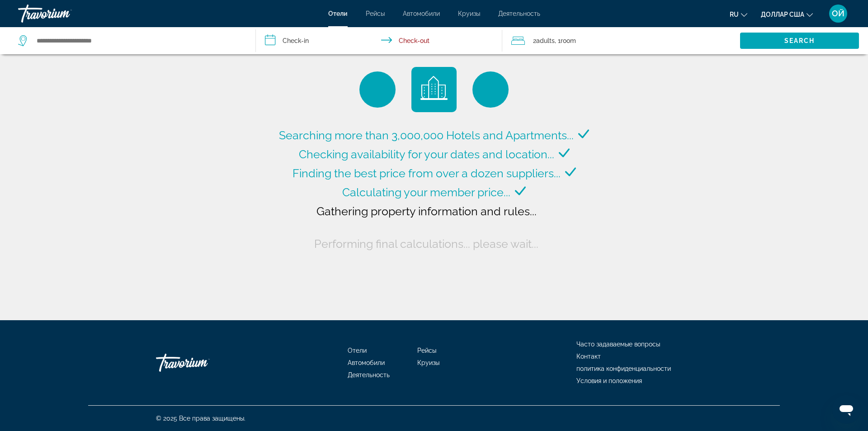 This screenshot has width=868, height=431. Describe the element at coordinates (427, 192) in the screenshot. I see `span: Calculating your member price...` at that location.